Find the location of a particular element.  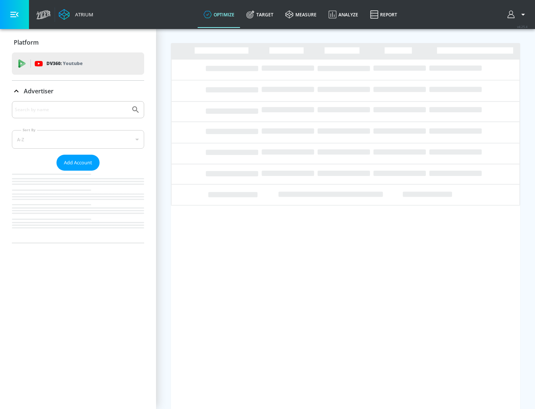

div: Platform is located at coordinates (78, 42).